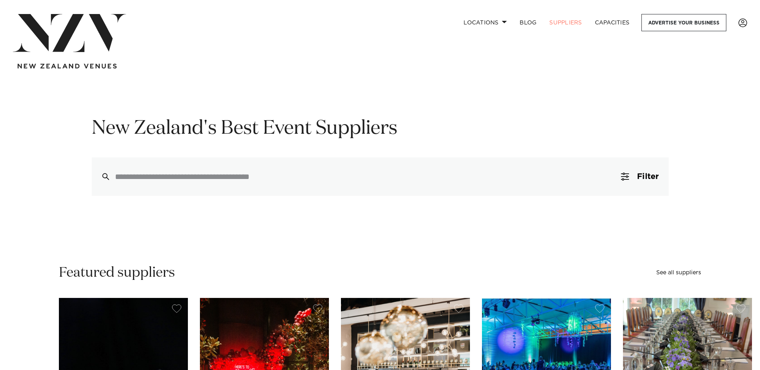  What do you see at coordinates (117, 273) in the screenshot?
I see `h2: Featured suppliers` at bounding box center [117, 273].